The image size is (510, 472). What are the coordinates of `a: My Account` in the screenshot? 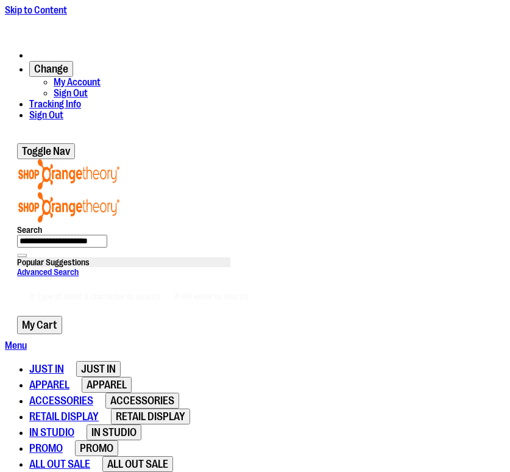 It's located at (77, 82).